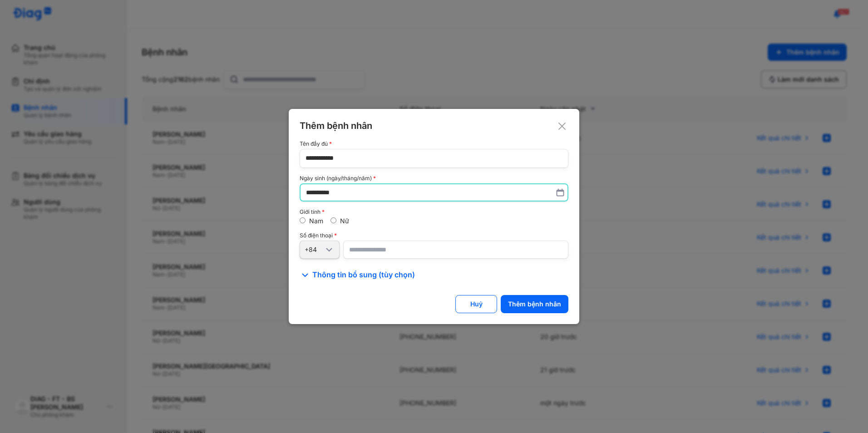  What do you see at coordinates (434, 212) in the screenshot?
I see `div: Giới tính` at bounding box center [434, 212].